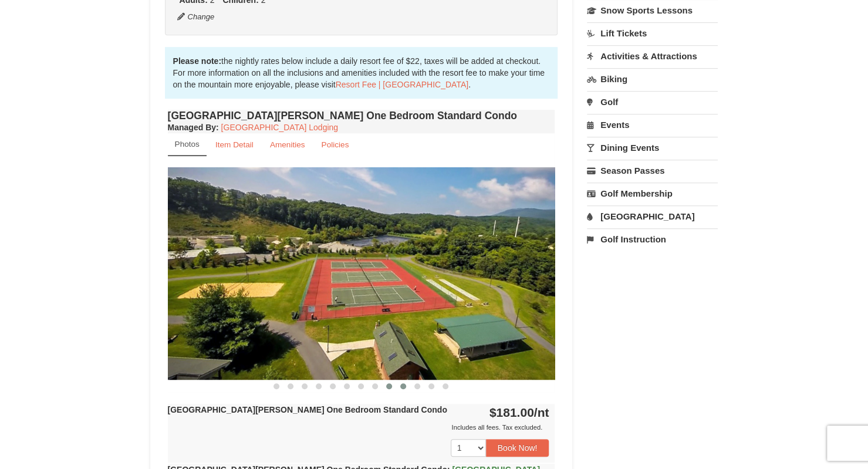 This screenshot has height=469, width=868. Describe the element at coordinates (234, 144) in the screenshot. I see `a: Item Detail` at that location.